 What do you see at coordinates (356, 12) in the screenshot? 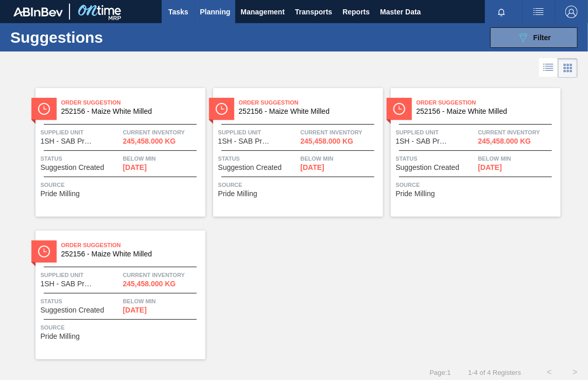
I see `span: Reports` at bounding box center [356, 12].